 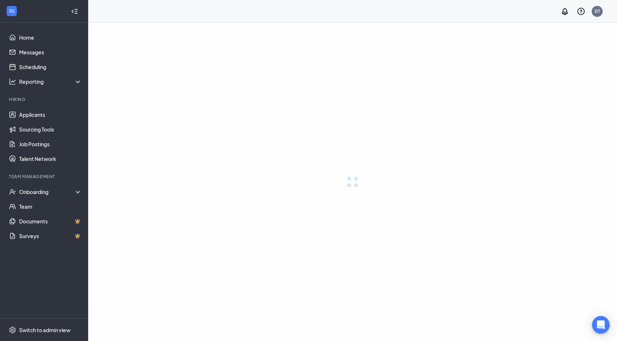 What do you see at coordinates (50, 115) in the screenshot?
I see `a: Applicants` at bounding box center [50, 115].